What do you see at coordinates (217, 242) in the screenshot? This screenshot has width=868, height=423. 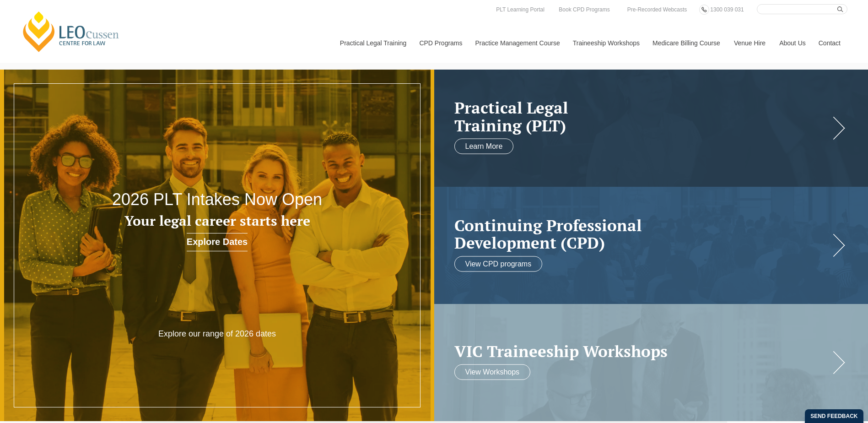 I see `a: Explore Dates` at bounding box center [217, 242].